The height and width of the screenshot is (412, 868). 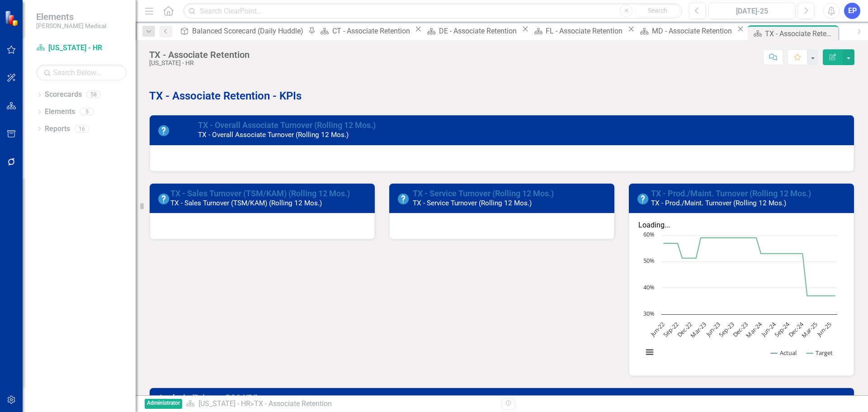 What do you see at coordinates (698, 330) in the screenshot?
I see `text: Mar-23` at bounding box center [698, 330].